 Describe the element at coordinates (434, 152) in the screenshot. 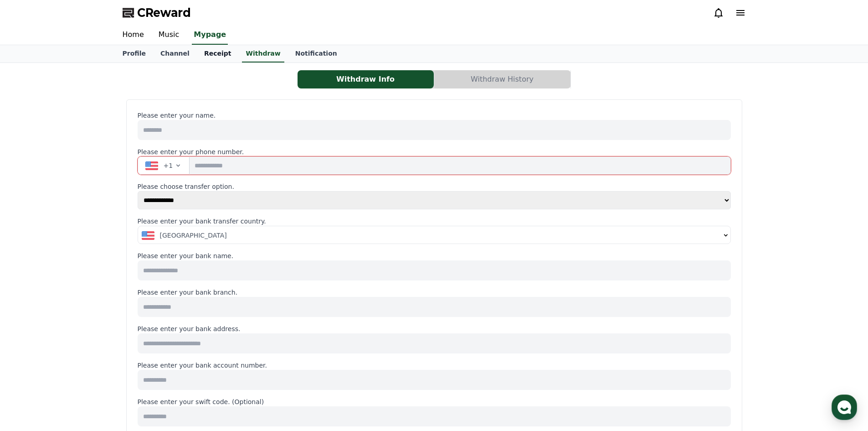

I see `p: Please enter your phone number.` at that location.